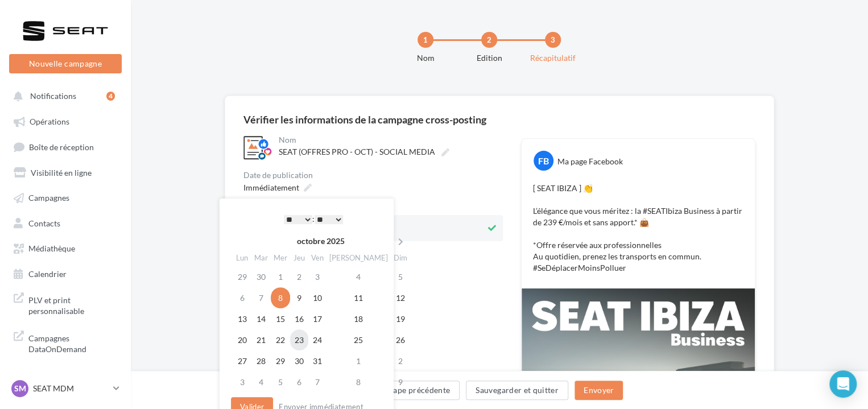  What do you see at coordinates (401, 297) in the screenshot?
I see `td: 12` at bounding box center [401, 297].